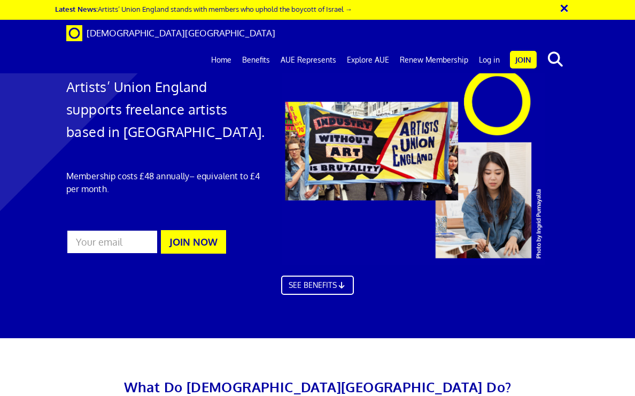 This screenshot has width=635, height=396. Describe the element at coordinates (368, 60) in the screenshot. I see `a: Explore AUE` at that location.